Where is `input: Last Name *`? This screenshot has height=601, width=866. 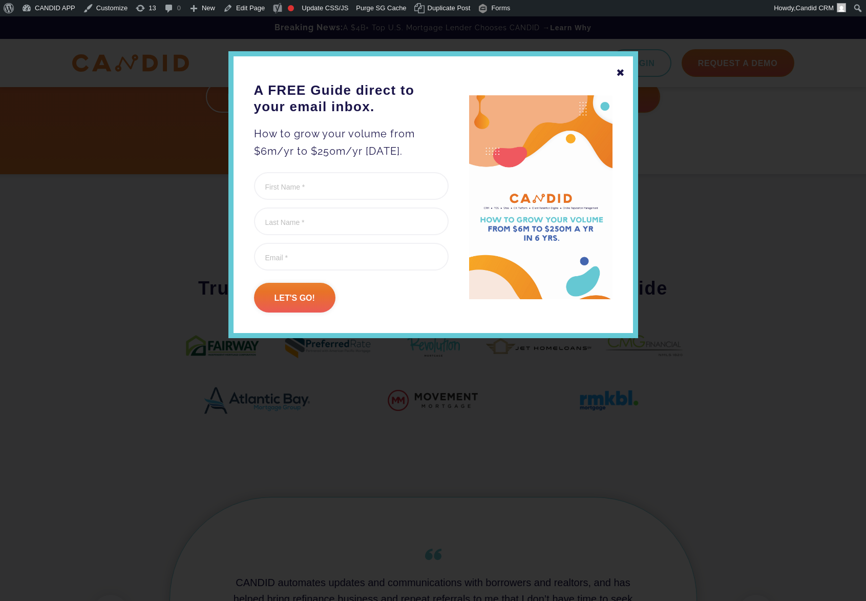 input: Last Name * is located at coordinates (351, 221).